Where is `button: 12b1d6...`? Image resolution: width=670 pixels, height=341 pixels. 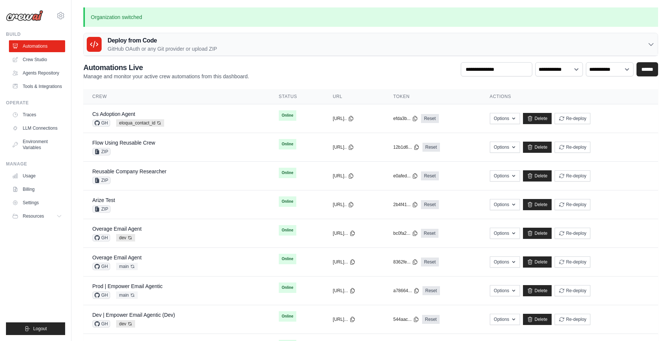
button: 12b1d6... is located at coordinates (406, 147).